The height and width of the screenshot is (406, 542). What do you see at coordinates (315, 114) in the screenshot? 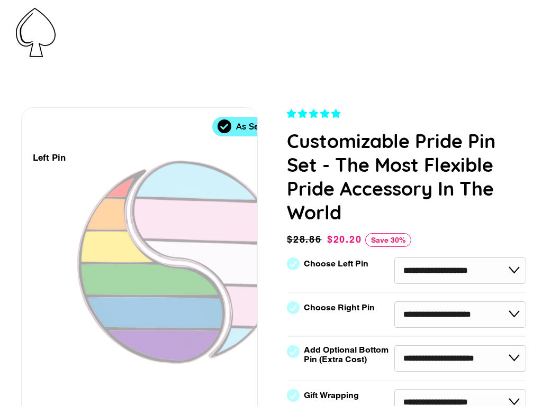
I see `span: 4.83 stars` at bounding box center [315, 114].